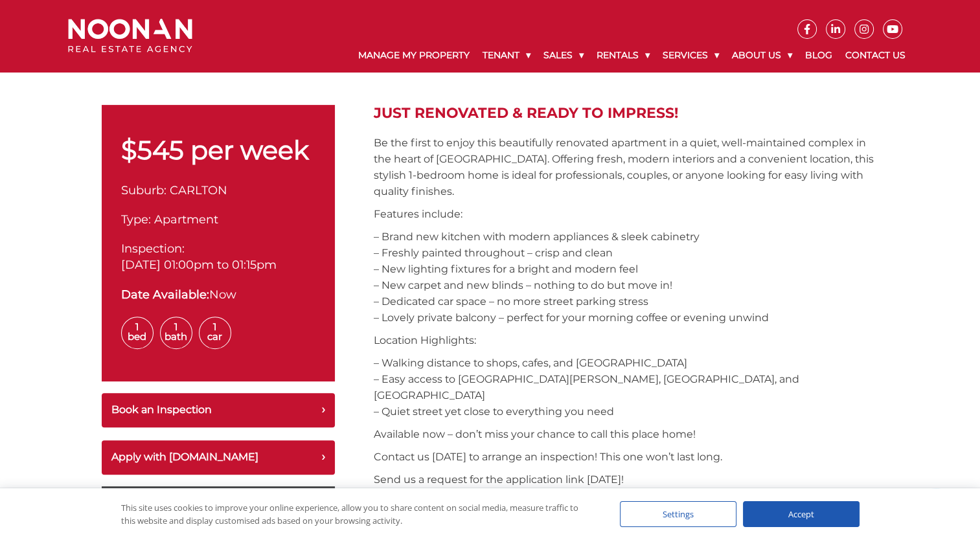 This screenshot has width=980, height=540. Describe the element at coordinates (691, 55) in the screenshot. I see `a: Services` at that location.